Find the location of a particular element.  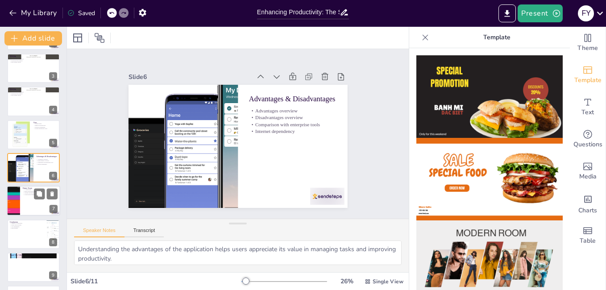

div: Add images, graphics, shapes or video is located at coordinates (588, 171).